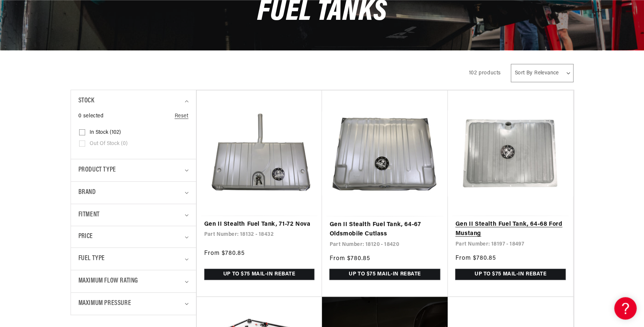 The image size is (644, 327). I want to click on span: Fuel Type, so click(92, 258).